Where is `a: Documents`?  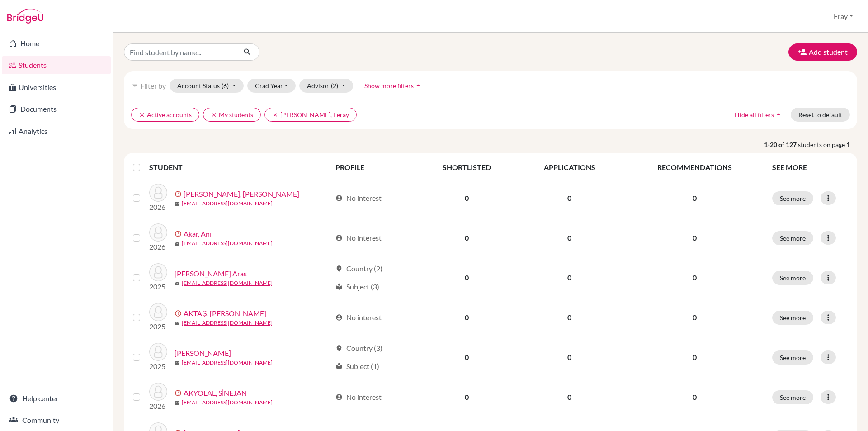
a: Documents is located at coordinates (56, 109).